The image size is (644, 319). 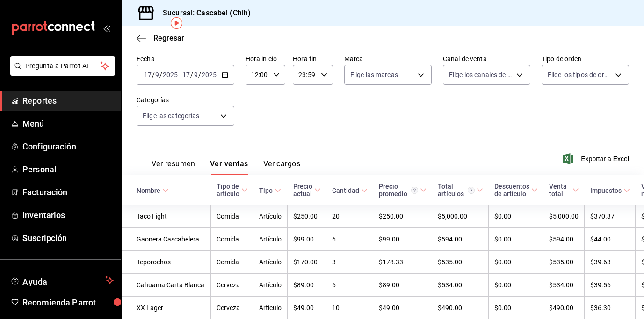 I want to click on button: Ver cargos, so click(x=282, y=167).